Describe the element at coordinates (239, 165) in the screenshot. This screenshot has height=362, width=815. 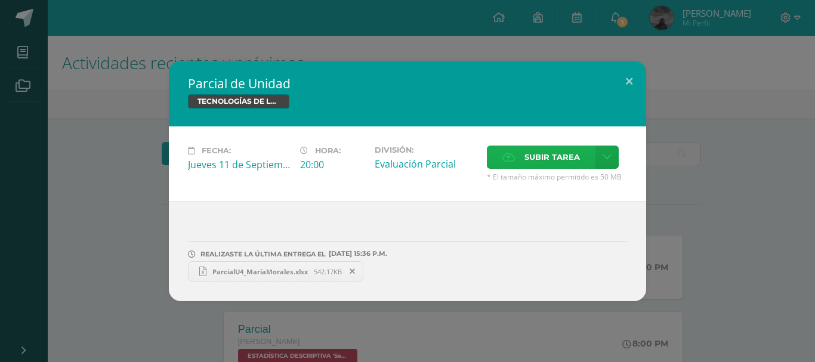
I see `div: Jueves 11 de Septiembre` at that location.